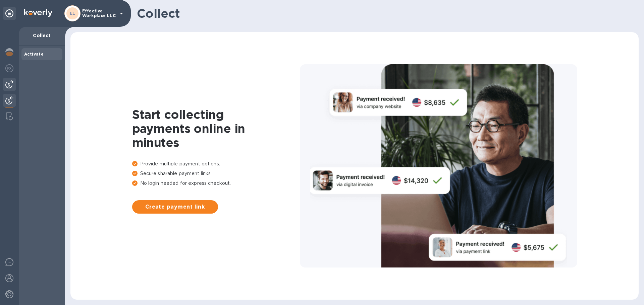 The image size is (644, 305). Describe the element at coordinates (175, 207) in the screenshot. I see `span: Create payment link` at that location.